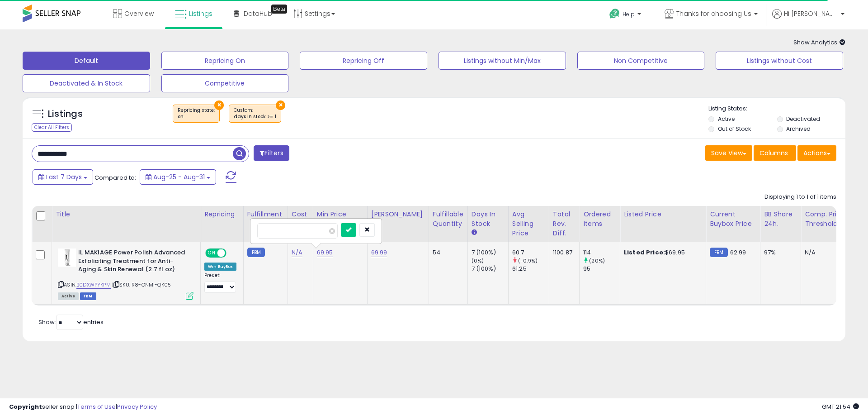 This screenshot has width=868, height=416. What do you see at coordinates (88, 296) in the screenshot?
I see `span: FBM` at bounding box center [88, 296].